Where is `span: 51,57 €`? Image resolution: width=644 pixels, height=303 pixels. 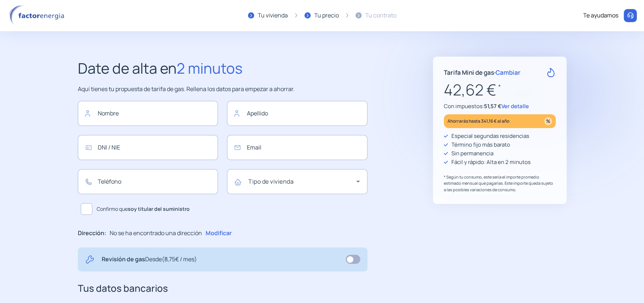
span: 51,57 € is located at coordinates (493, 106).